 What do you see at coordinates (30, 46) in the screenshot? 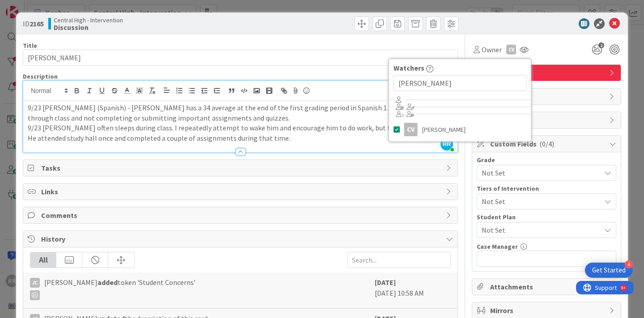
I see `label: Title` at bounding box center [30, 46].